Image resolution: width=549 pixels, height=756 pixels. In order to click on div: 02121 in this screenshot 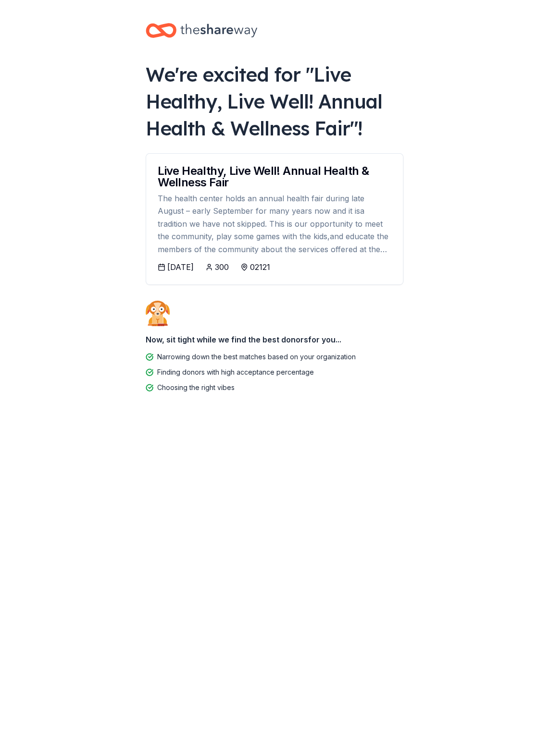, I will do `click(260, 268)`.